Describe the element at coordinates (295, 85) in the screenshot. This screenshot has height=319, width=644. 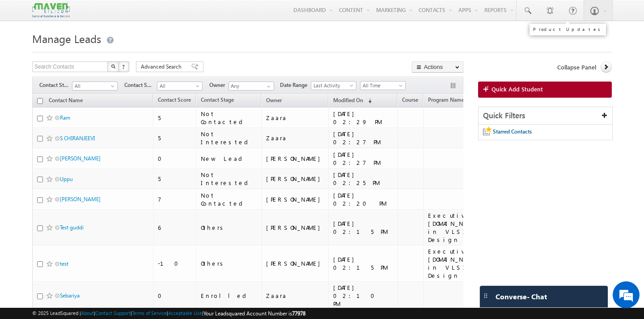
I see `span: Date Range` at that location.